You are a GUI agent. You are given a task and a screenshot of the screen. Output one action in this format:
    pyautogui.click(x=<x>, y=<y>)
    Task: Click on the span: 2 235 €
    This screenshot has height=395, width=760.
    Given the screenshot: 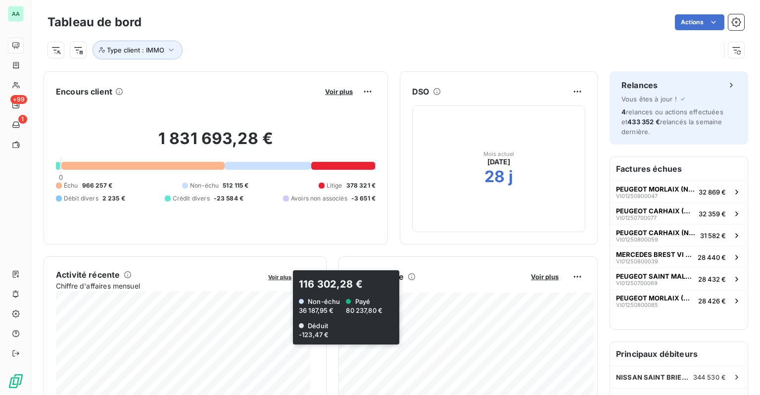 What is the action you would take?
    pyautogui.click(x=114, y=198)
    